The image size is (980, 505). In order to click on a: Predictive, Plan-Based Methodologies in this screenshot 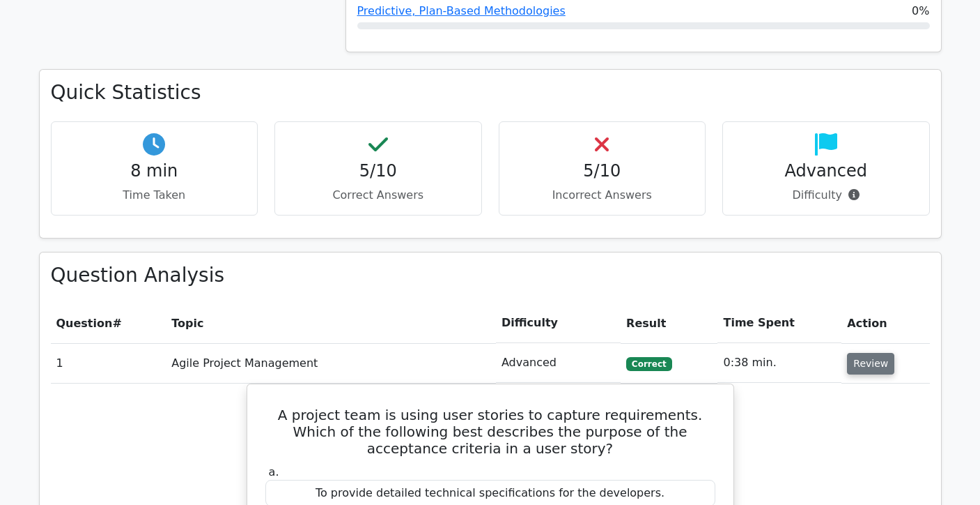, I will do `click(461, 10)`.